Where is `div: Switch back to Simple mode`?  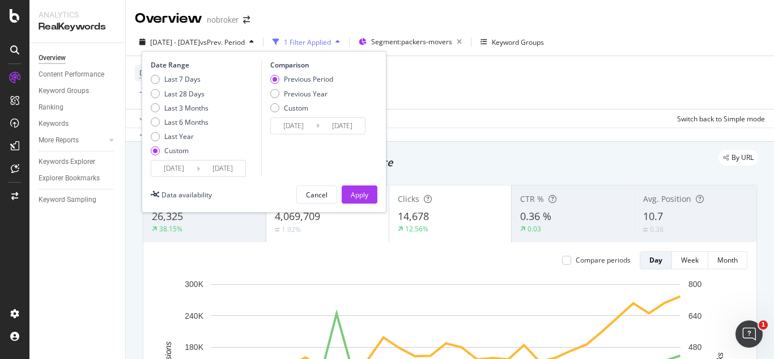 div: Switch back to Simple mode is located at coordinates (721, 118).